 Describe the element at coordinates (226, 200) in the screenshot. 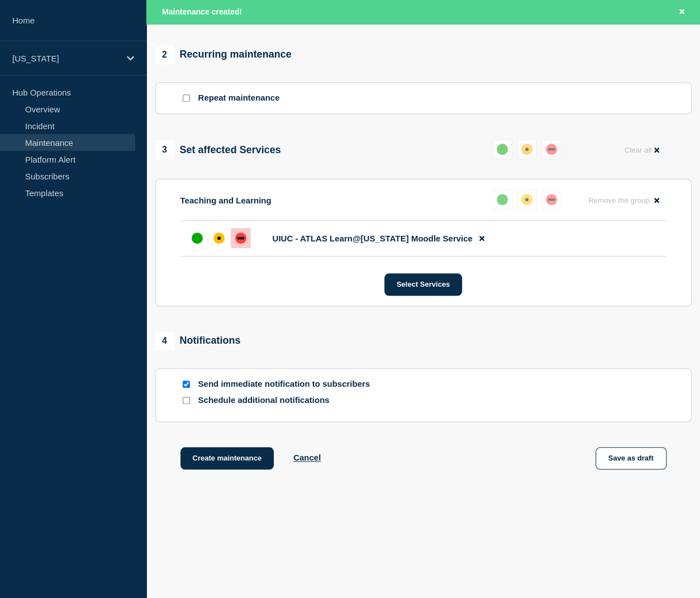

I see `p: Teaching and Learning` at that location.